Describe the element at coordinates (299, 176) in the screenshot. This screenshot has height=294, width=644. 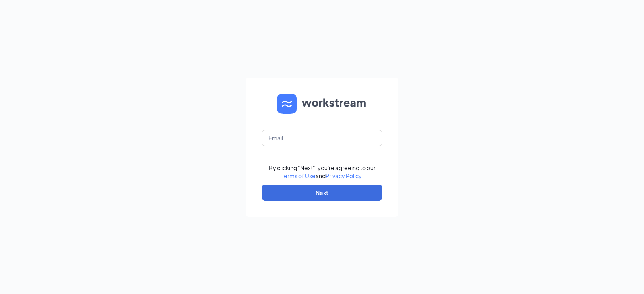
I see `a: Terms of Use` at that location.